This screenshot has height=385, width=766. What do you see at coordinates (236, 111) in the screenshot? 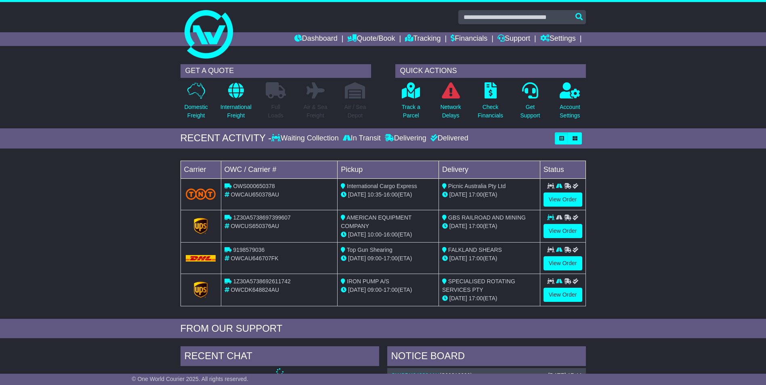
I see `p: International Freight` at bounding box center [236, 111].